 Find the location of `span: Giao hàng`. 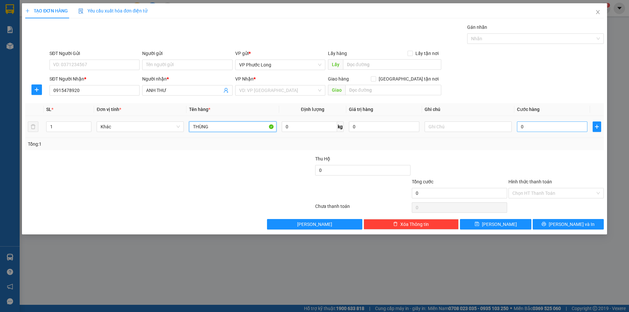

span: Giao hàng is located at coordinates (338, 79).